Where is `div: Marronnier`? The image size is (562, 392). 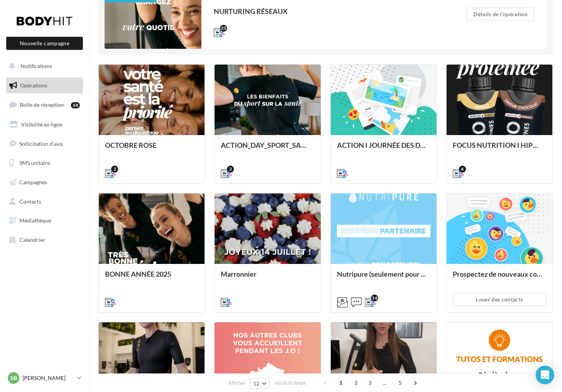
div: Marronnier is located at coordinates (267, 278).